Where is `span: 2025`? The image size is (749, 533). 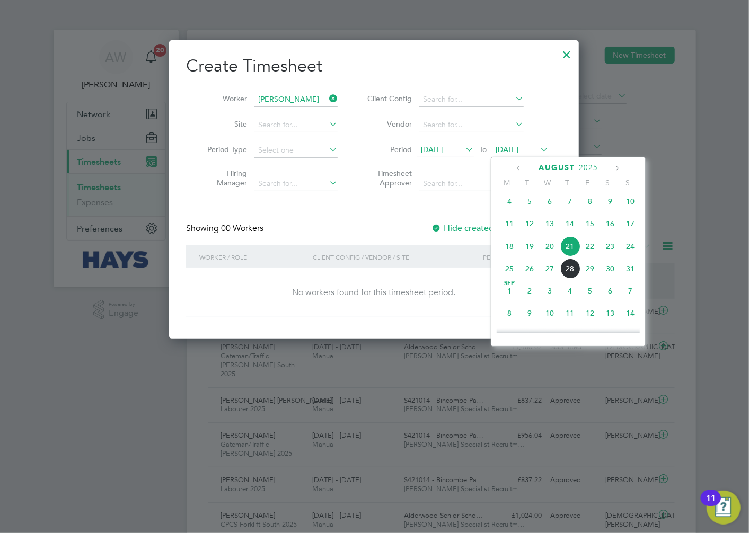 span: 2025 is located at coordinates (588, 167).